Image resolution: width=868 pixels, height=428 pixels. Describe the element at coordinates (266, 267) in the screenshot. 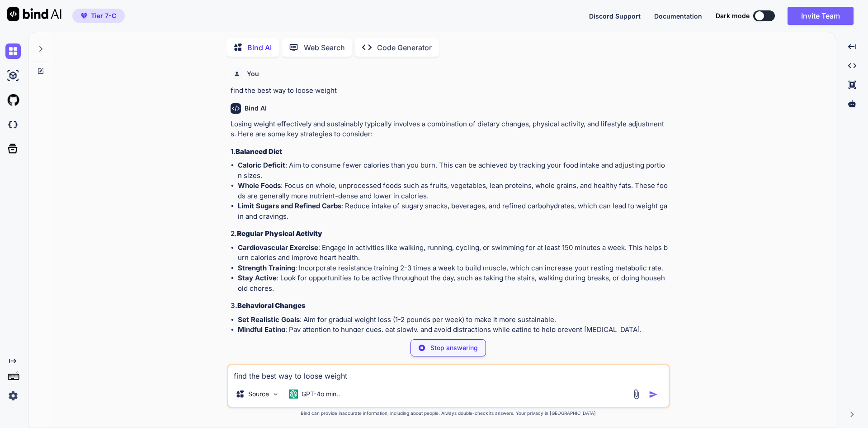

I see `strong: Strength Training` at that location.